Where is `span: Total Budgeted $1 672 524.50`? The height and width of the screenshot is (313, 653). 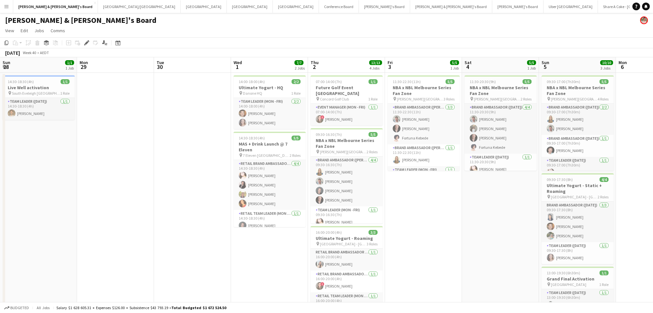
span: Total Budgeted $1 672 524.50 is located at coordinates (199, 308).